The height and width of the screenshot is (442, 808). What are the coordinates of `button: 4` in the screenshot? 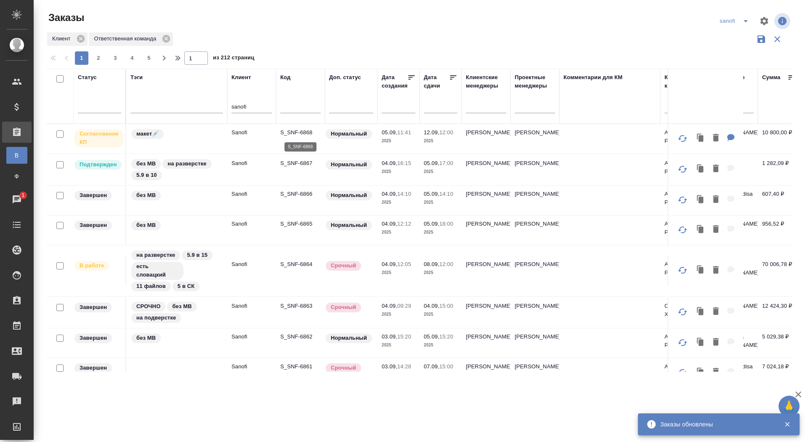 It's located at (132, 58).